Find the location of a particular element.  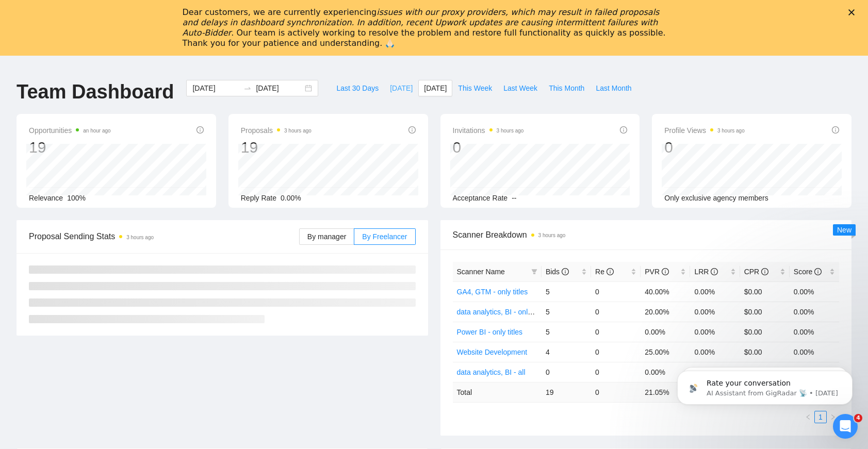

td: 40.00% is located at coordinates (665, 291).